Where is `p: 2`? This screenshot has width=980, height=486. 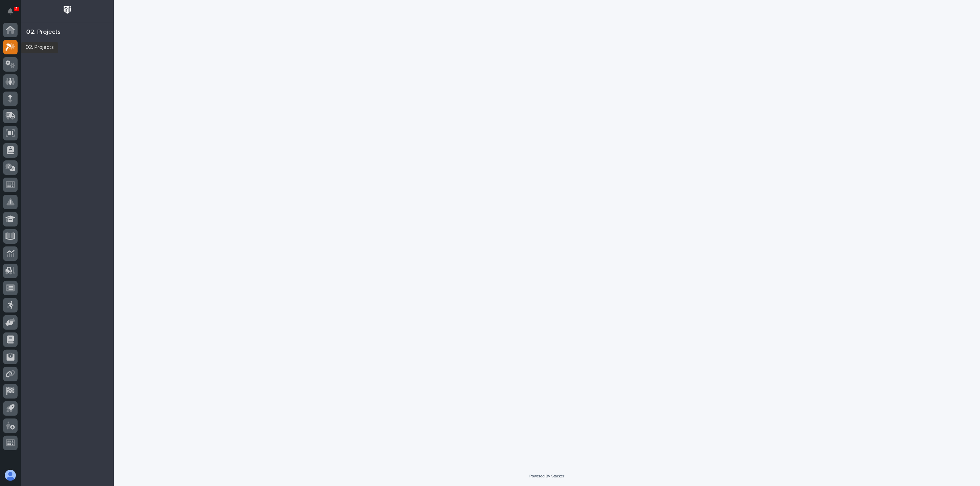
p: 2 is located at coordinates (16, 9).